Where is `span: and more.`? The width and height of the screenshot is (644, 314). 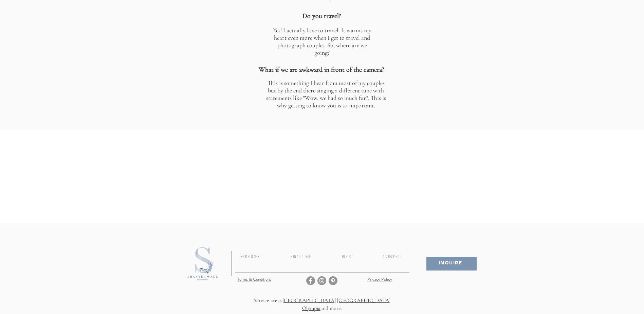 span: and more. is located at coordinates (322, 308).